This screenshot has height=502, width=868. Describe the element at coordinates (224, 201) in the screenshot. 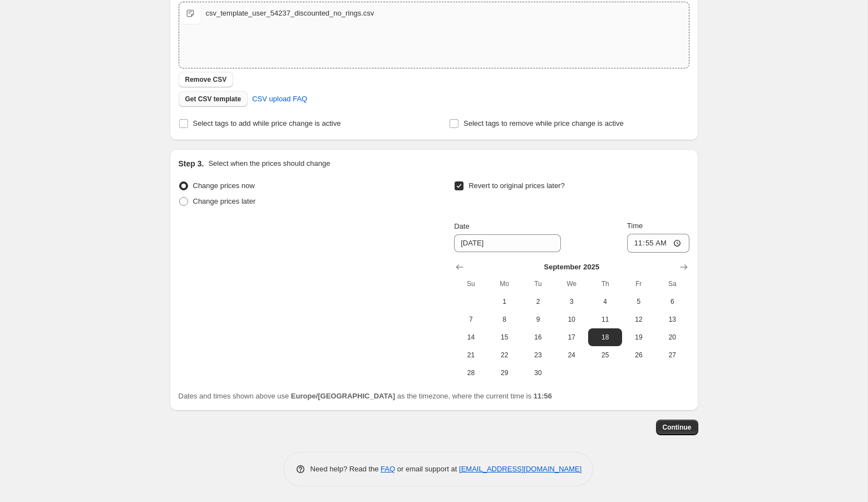

I see `span: Change prices later` at that location.